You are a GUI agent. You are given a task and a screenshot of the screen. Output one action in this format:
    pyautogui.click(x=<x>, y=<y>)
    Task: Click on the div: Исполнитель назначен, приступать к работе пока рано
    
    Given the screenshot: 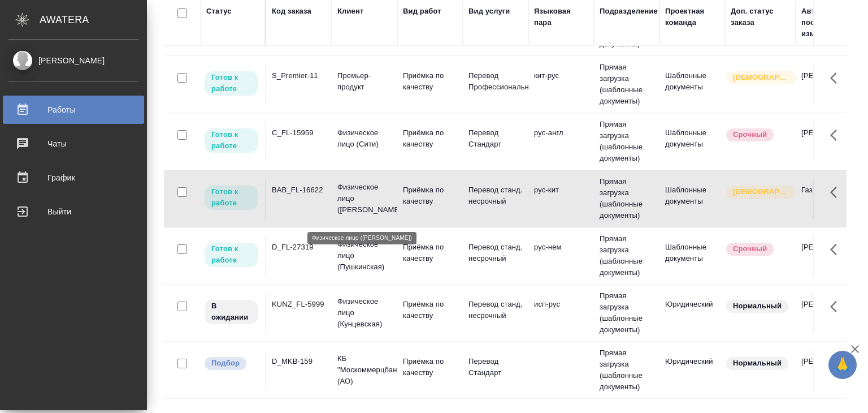 What is the action you would take?
    pyautogui.click(x=231, y=312)
    